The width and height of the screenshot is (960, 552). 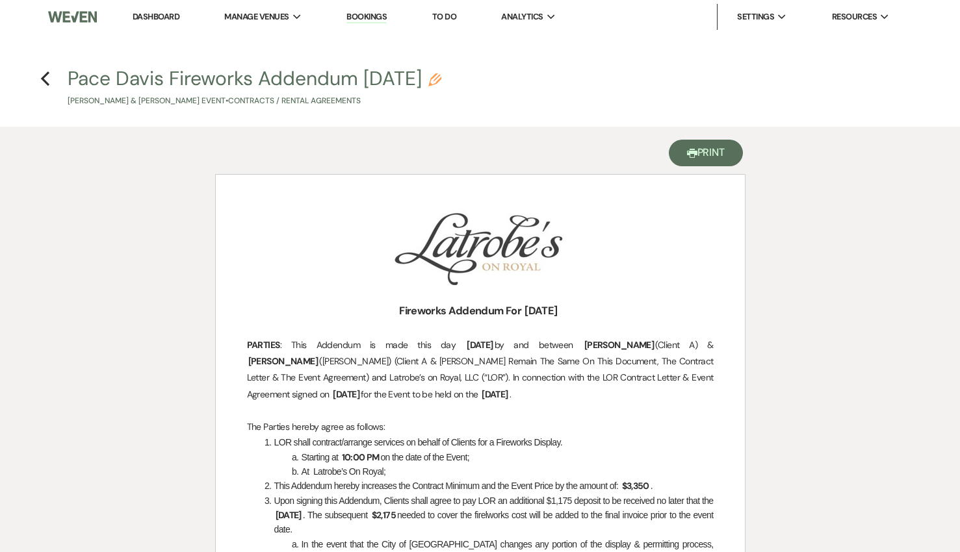 I want to click on a: Dashboard, so click(x=156, y=16).